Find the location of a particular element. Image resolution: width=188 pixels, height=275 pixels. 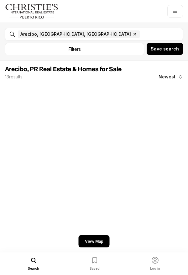

button: Save search is located at coordinates (165, 49).